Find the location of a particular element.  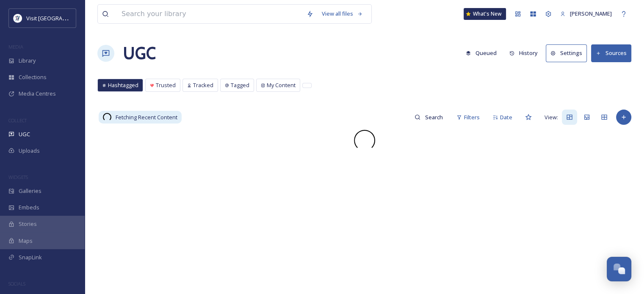

span: SOCIALS is located at coordinates (17, 284).